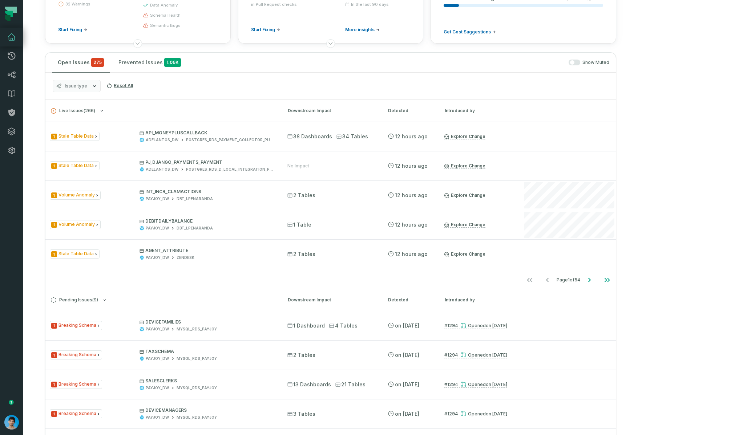 Image resolution: width=747 pixels, height=435 pixels. Describe the element at coordinates (263, 30) in the screenshot. I see `span: Start Fixing` at that location.